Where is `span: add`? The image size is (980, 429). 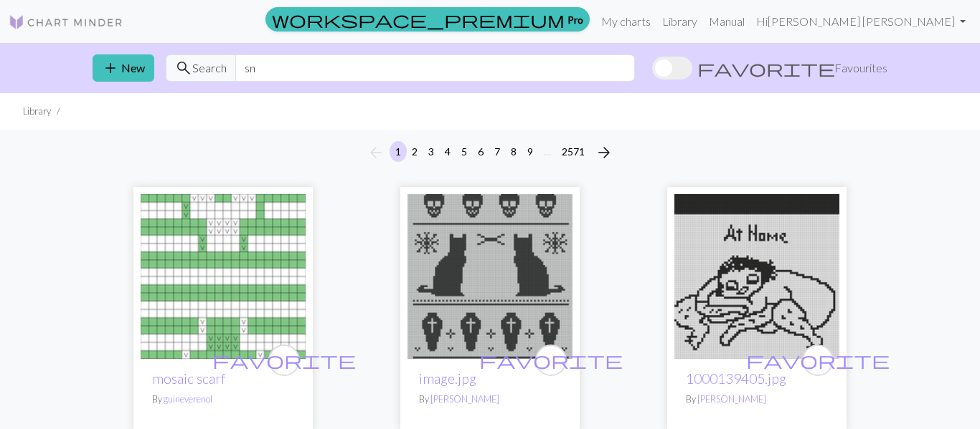 span: add is located at coordinates (110, 68).